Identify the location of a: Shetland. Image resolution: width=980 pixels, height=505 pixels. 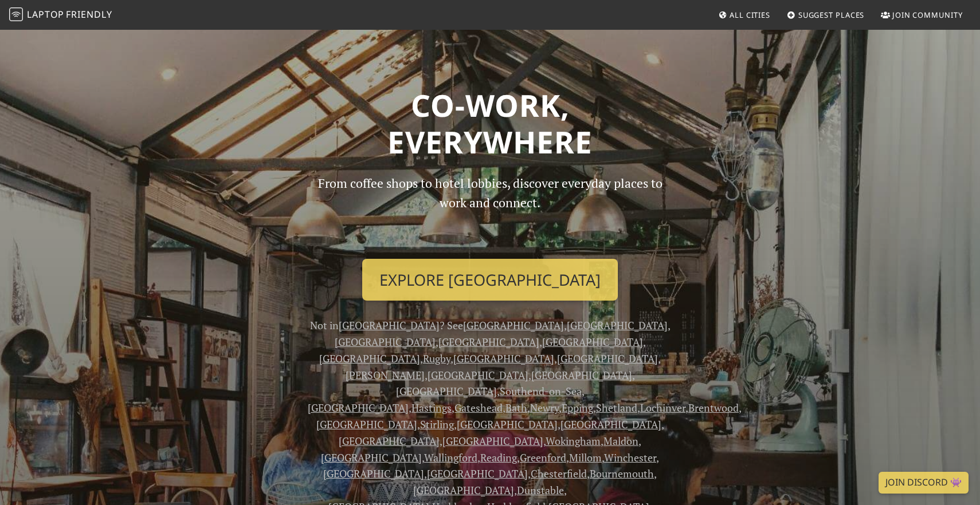
(617, 407).